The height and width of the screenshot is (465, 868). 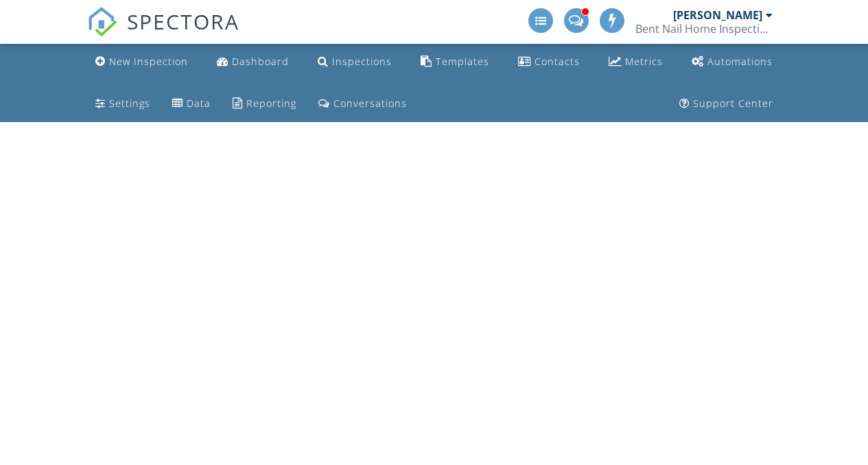 What do you see at coordinates (732, 62) in the screenshot?
I see `a: Automations (Advanced)` at bounding box center [732, 62].